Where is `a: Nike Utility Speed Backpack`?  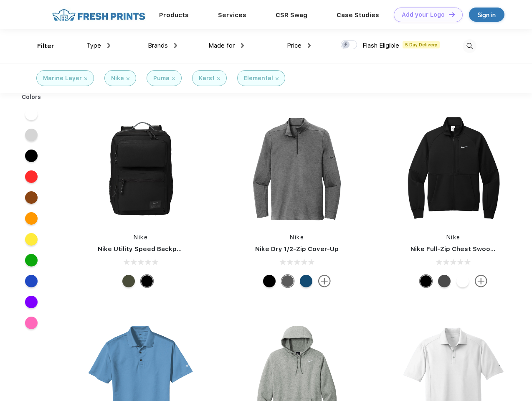 a: Nike Utility Speed Backpack is located at coordinates (143, 248).